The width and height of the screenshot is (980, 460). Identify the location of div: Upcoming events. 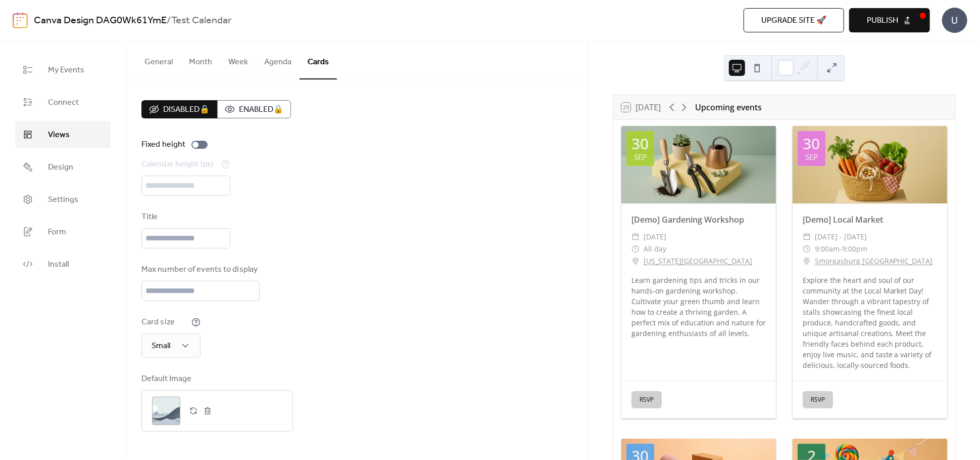
(728, 108).